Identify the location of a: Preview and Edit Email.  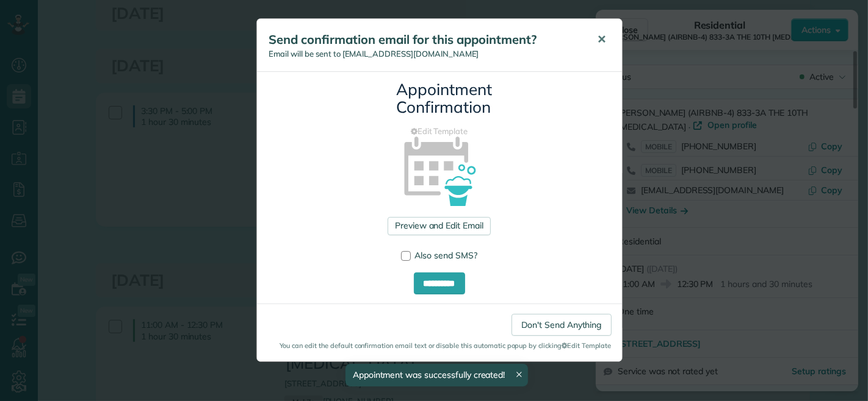
(439, 226).